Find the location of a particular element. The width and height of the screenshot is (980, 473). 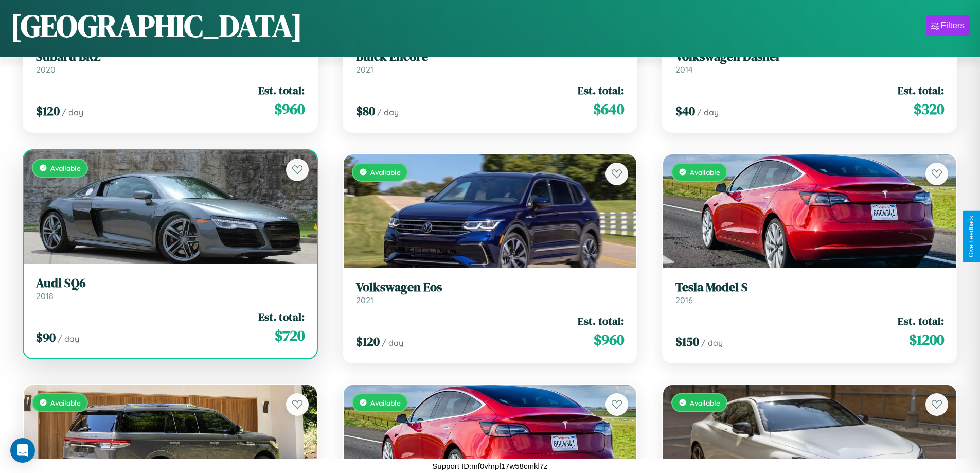

a: Volkswagen Eos2021 is located at coordinates (490, 292).